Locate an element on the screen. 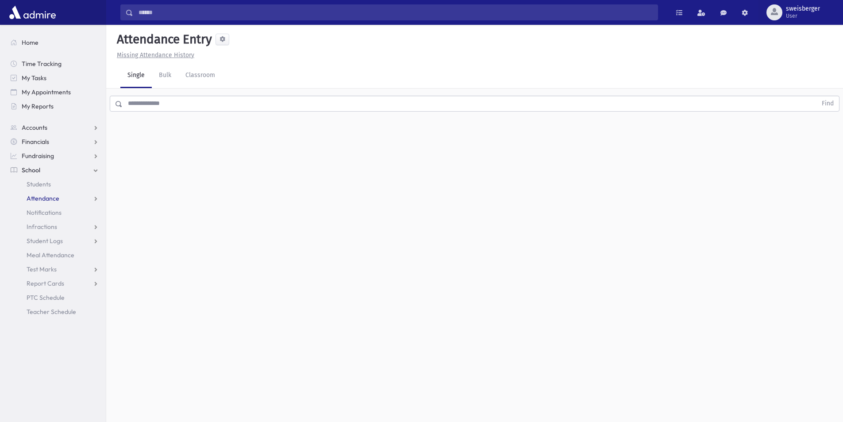 This screenshot has height=422, width=843. span: Test Marks is located at coordinates (42, 269).